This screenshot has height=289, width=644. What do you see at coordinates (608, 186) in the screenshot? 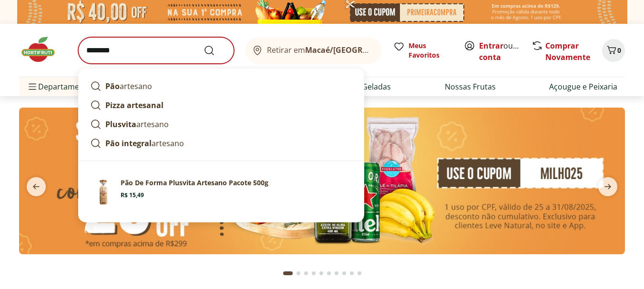
I see `button: next` at bounding box center [608, 186].